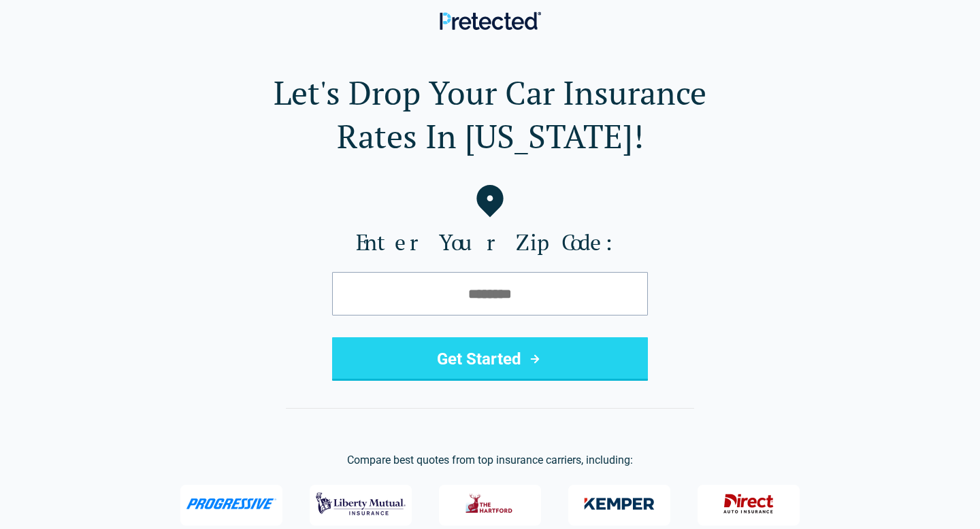 The width and height of the screenshot is (980, 529). What do you see at coordinates (490, 242) in the screenshot?
I see `label: Enter Your Zip Code:` at bounding box center [490, 242].